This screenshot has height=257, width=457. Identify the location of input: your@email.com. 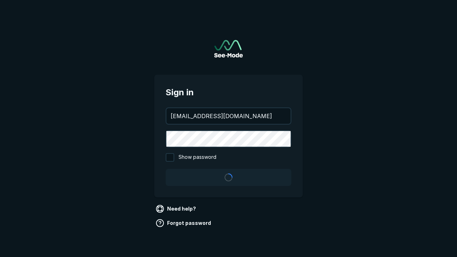
(228, 116).